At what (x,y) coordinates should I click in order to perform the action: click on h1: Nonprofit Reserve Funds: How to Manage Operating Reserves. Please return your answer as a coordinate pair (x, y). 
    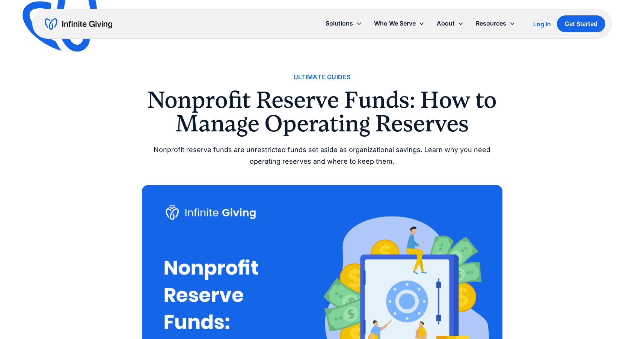
    Looking at the image, I should click on (322, 112).